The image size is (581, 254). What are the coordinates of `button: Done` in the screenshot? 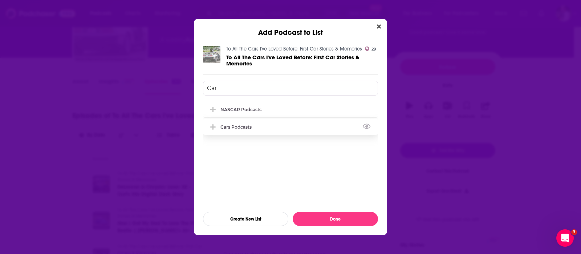 It's located at (335, 219).